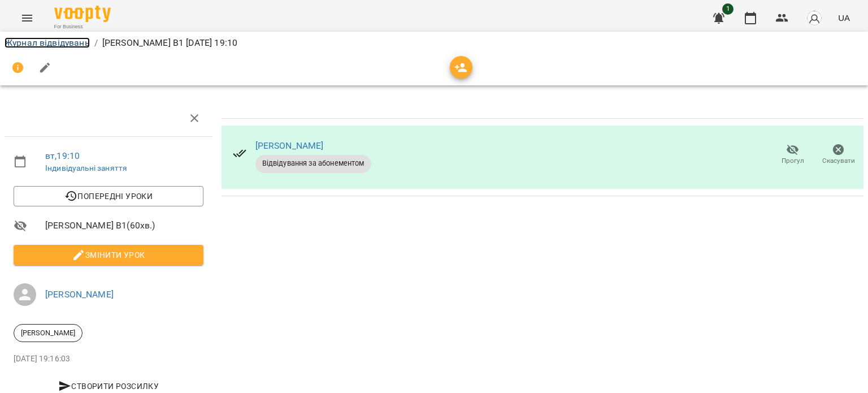 The height and width of the screenshot is (393, 868). I want to click on a: Журнал відвідувань, so click(47, 42).